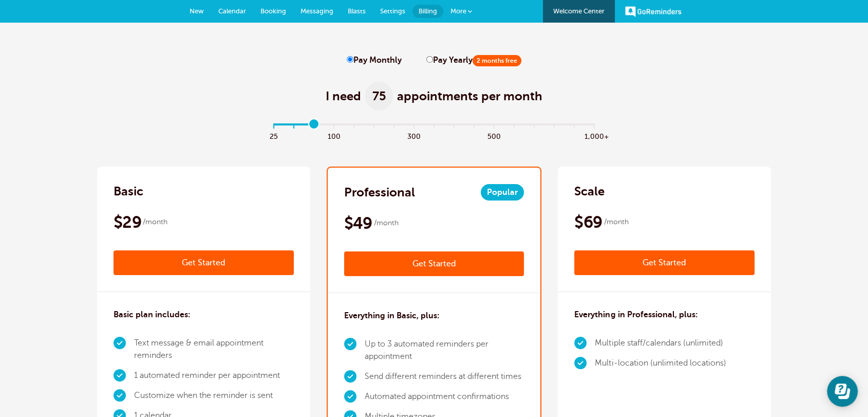  Describe the element at coordinates (444, 350) in the screenshot. I see `li: Up to 3 automated reminders per appointment` at that location.